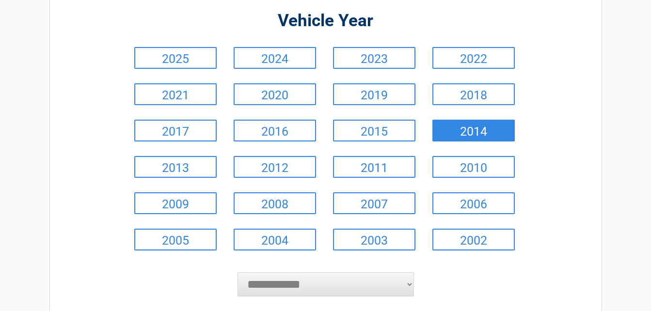 The image size is (651, 311). What do you see at coordinates (275, 94) in the screenshot?
I see `a: 2020` at bounding box center [275, 94].